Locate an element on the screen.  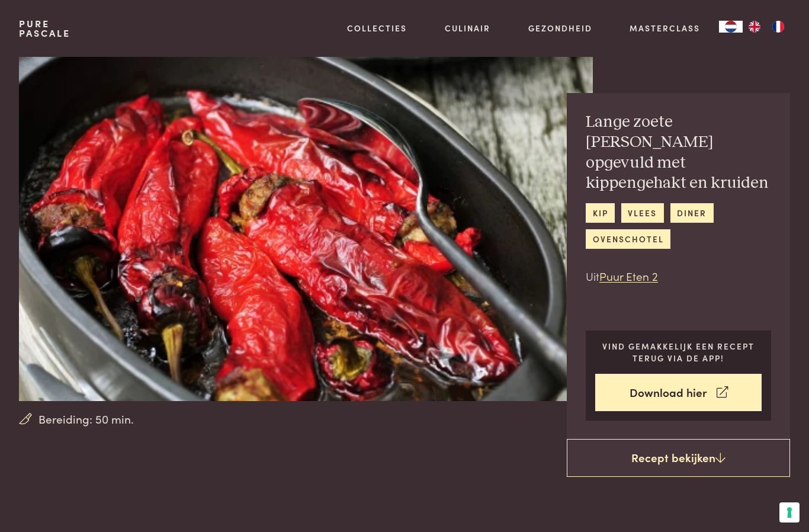
a: Culinair is located at coordinates (467, 28).